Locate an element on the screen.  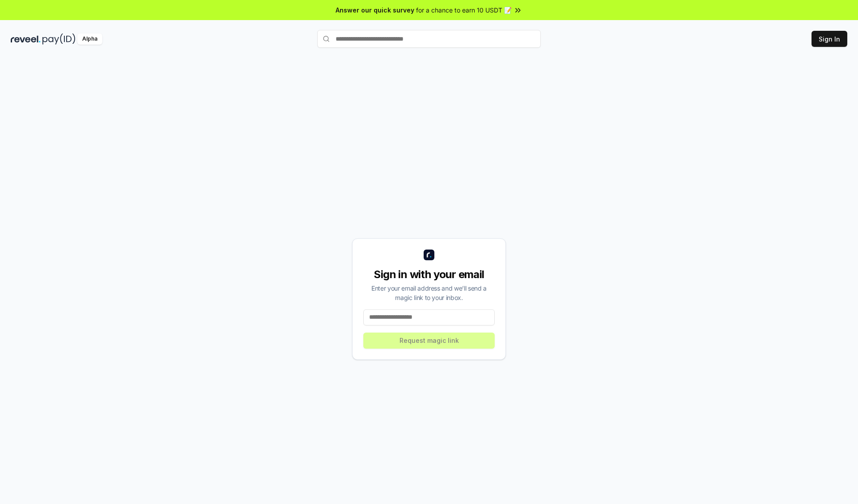
img: pay_id is located at coordinates (59, 39).